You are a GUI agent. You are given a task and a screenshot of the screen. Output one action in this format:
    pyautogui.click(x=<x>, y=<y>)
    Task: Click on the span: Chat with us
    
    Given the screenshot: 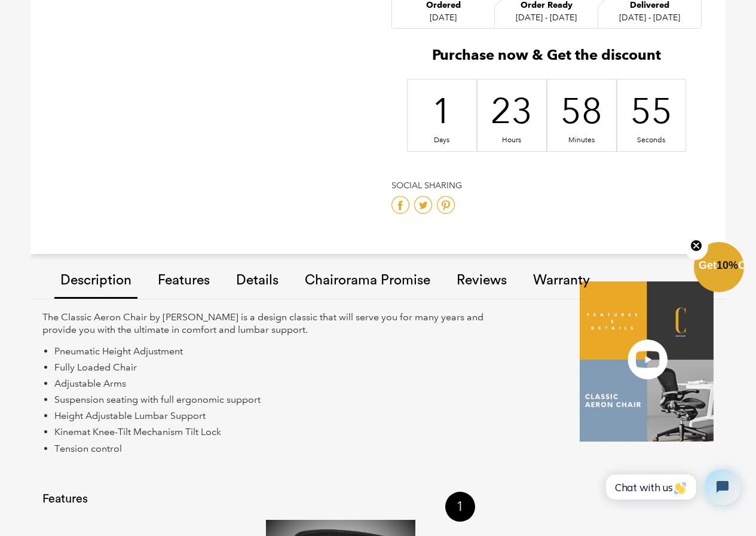 What is the action you would take?
    pyautogui.click(x=54, y=28)
    